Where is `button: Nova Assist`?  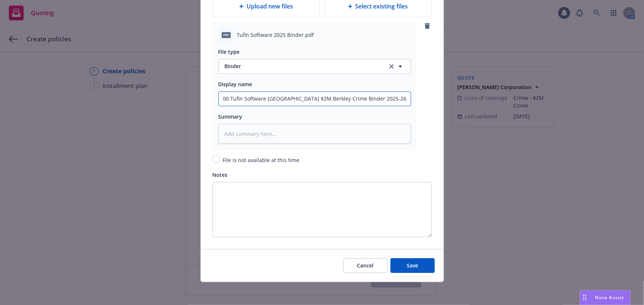
button: Nova Assist is located at coordinates (605, 298).